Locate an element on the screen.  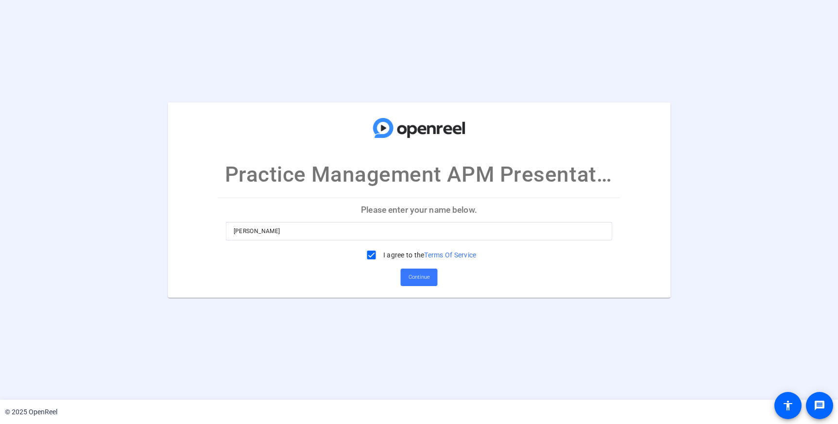
button: Continue is located at coordinates (419, 277).